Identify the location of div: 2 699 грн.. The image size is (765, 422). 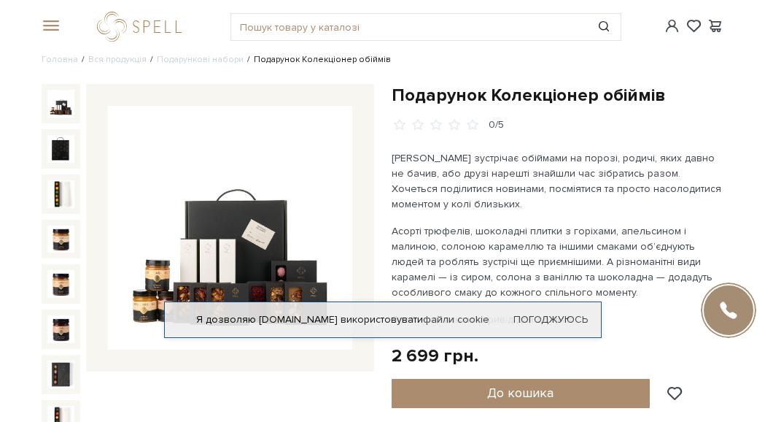
(435, 355).